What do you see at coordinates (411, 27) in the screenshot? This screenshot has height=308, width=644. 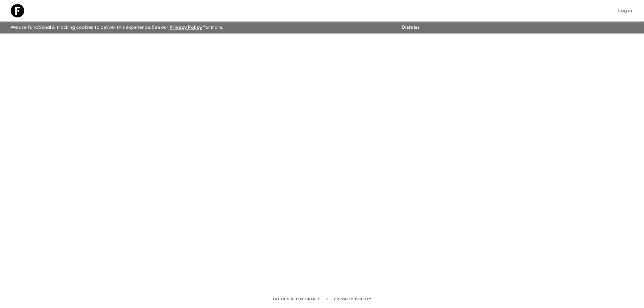 I see `button: Dismiss` at bounding box center [411, 27].